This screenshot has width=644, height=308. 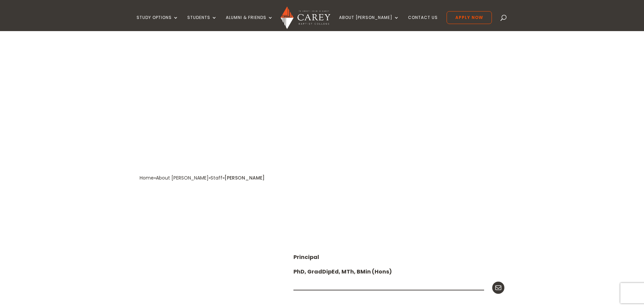 What do you see at coordinates (469, 17) in the screenshot?
I see `a: Apply Now` at bounding box center [469, 17].